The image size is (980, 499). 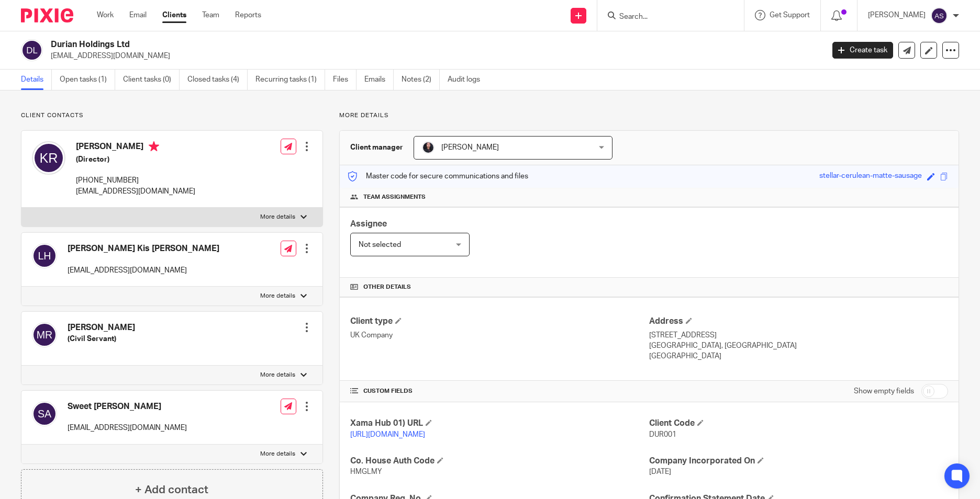 What do you see at coordinates (47, 15) in the screenshot?
I see `img: Pixie` at bounding box center [47, 15].